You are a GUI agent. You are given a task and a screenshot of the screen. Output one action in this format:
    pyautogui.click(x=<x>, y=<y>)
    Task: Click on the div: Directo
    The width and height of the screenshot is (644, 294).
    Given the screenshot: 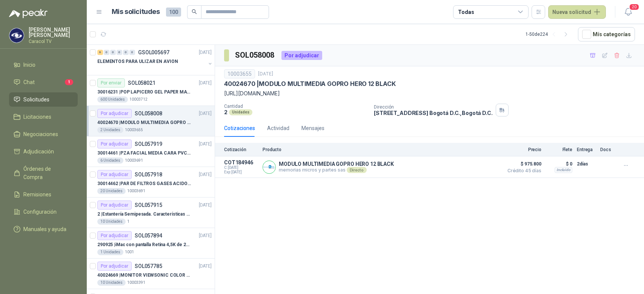 What is the action you would take?
    pyautogui.click(x=356, y=170)
    